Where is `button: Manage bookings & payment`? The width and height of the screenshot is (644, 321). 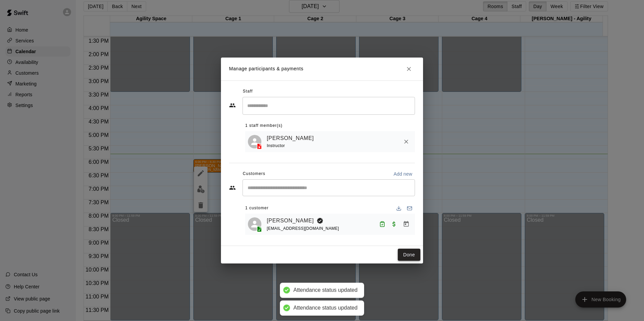 button: Manage bookings & payment is located at coordinates (406, 224).